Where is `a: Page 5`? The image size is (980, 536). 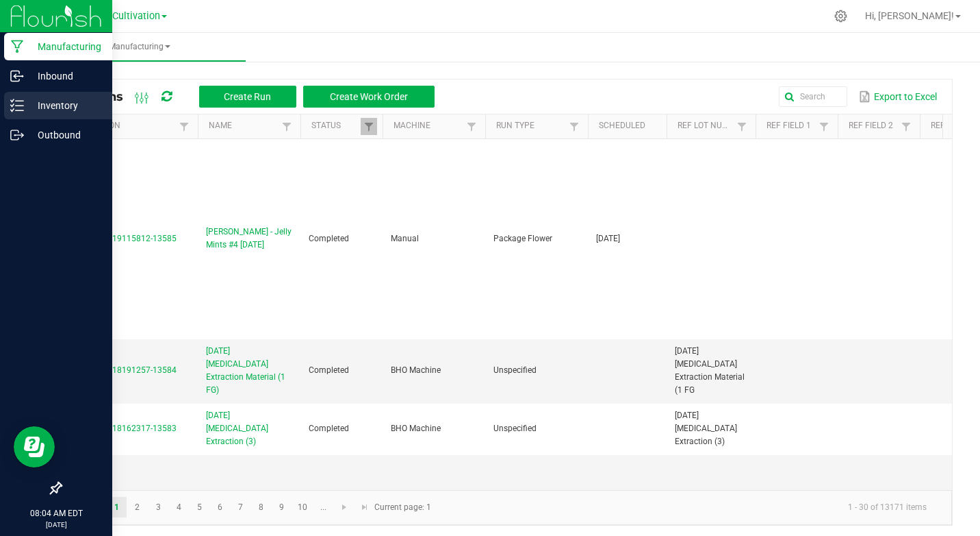 a: Page 5 is located at coordinates (199, 507).